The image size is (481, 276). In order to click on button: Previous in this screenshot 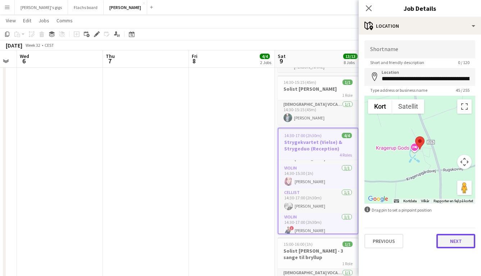, I will do `click(384, 241)`.